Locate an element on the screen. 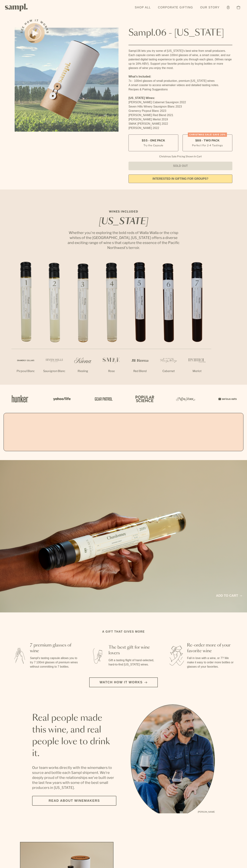 The image size is (247, 868). img: Sampl.06 - Washington is located at coordinates (66, 80).